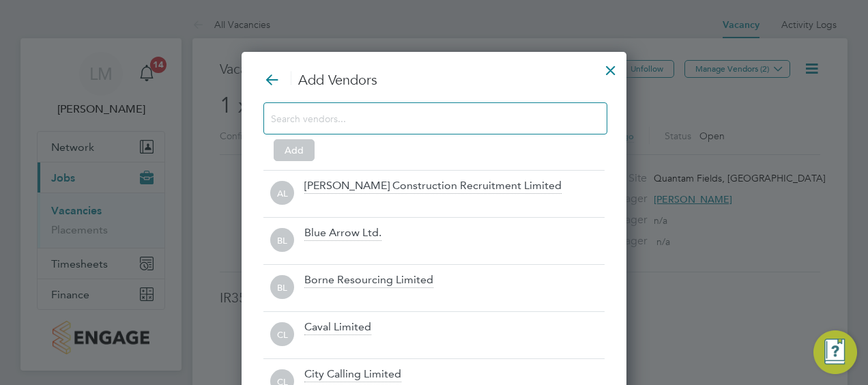 The image size is (868, 385). I want to click on div: Borne Resourcing Limited, so click(369, 281).